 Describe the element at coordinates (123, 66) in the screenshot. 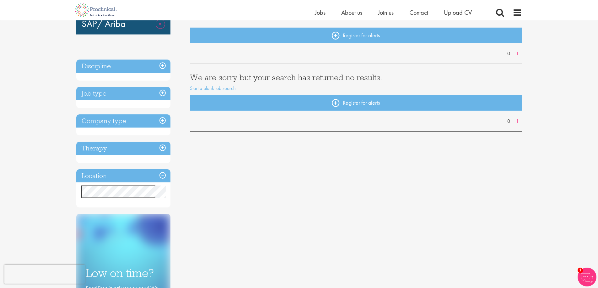

I see `h3: Discipline` at that location.